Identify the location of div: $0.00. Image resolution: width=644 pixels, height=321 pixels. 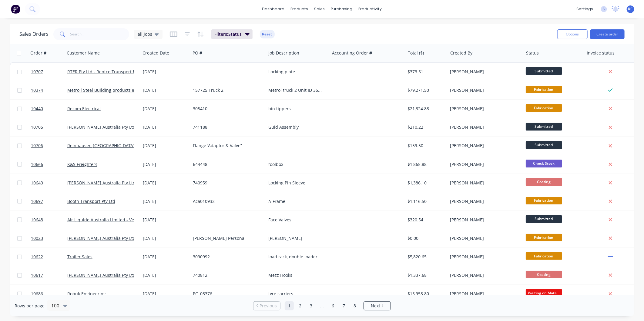
(426, 238).